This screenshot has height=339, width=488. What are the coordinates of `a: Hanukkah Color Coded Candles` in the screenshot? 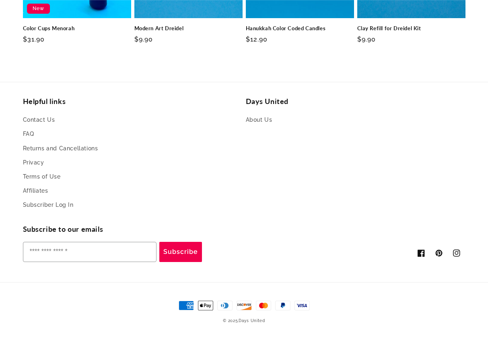 It's located at (300, 28).